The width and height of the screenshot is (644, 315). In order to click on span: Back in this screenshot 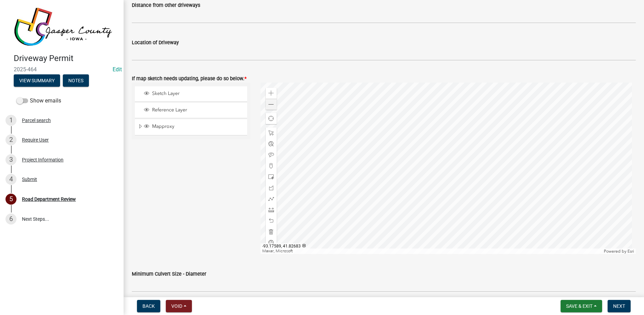, I will do `click(149, 306)`.